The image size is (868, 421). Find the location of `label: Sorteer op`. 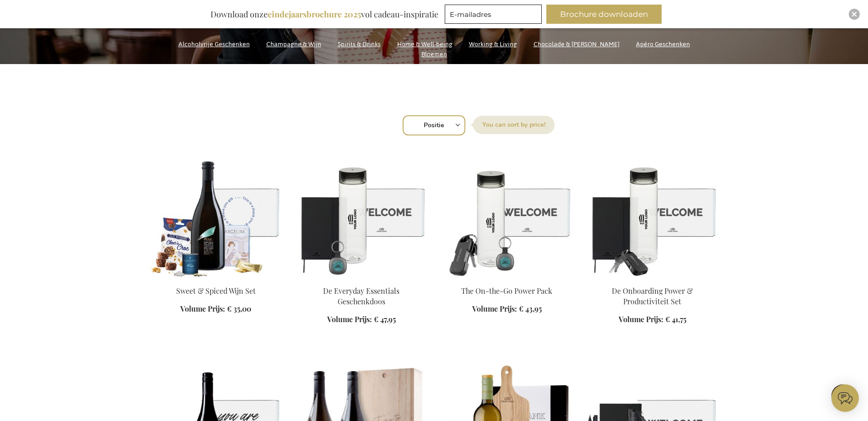

label: Sorteer op is located at coordinates (514, 125).